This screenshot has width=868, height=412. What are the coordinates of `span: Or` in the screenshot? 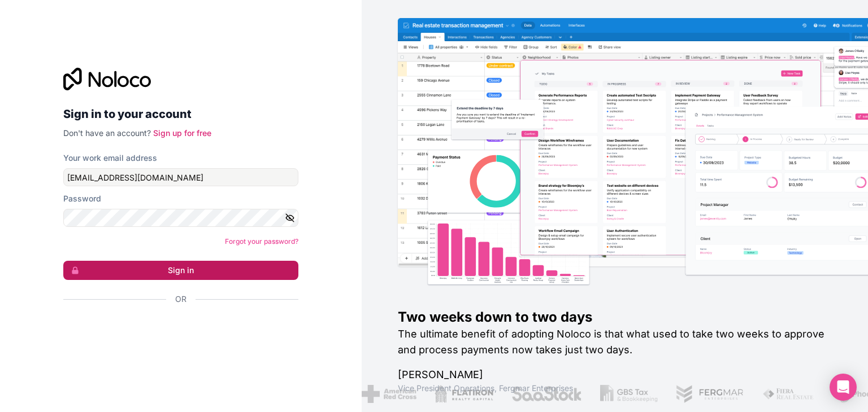 It's located at (181, 299).